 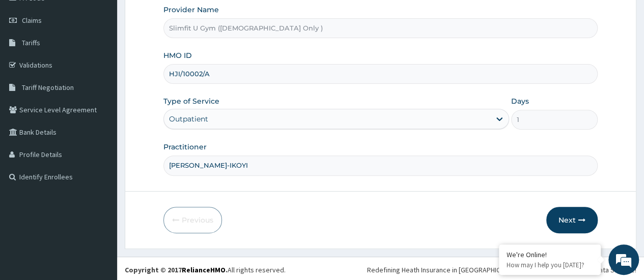 What do you see at coordinates (99, 196) in the screenshot?
I see `textarea: Type your message and hit 'Enter'` at bounding box center [99, 196].